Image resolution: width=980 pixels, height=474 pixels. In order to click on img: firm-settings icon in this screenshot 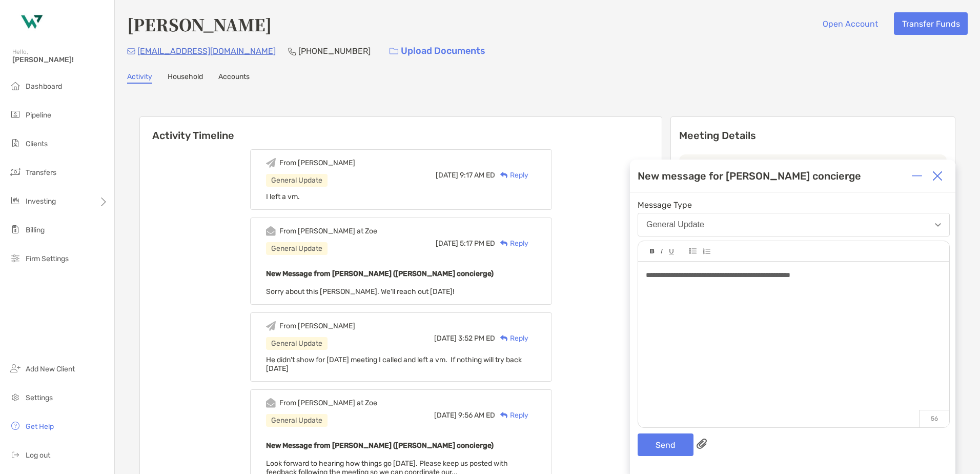, I will do `click(16, 258)`.